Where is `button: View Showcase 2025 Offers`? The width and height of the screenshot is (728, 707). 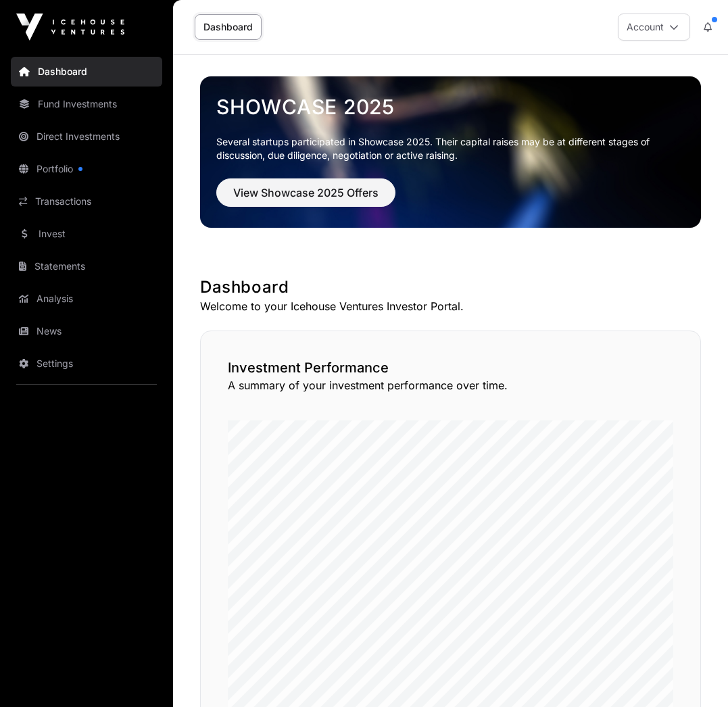
button: View Showcase 2025 Offers is located at coordinates (305, 193).